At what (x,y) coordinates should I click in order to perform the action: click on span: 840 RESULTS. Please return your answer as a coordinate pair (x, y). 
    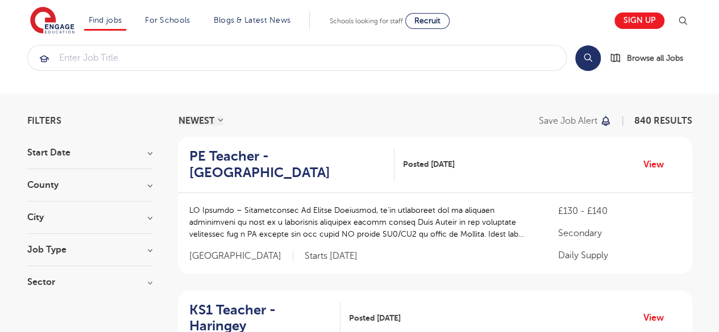
    Looking at the image, I should click on (663, 121).